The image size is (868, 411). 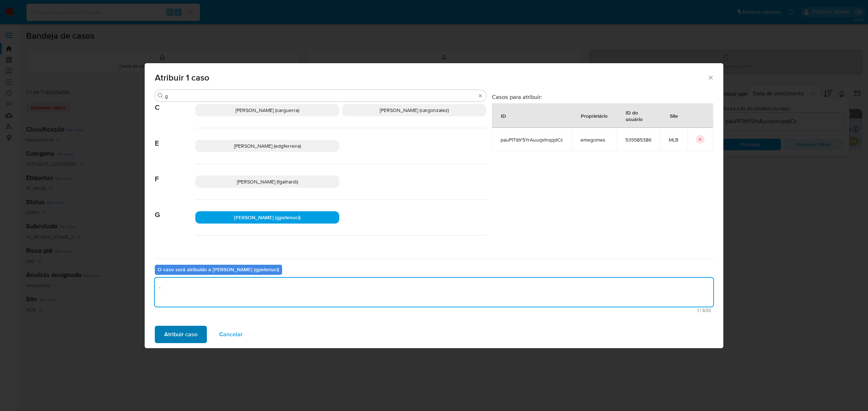 What do you see at coordinates (594, 140) in the screenshot?
I see `span: emegomes` at bounding box center [594, 140].